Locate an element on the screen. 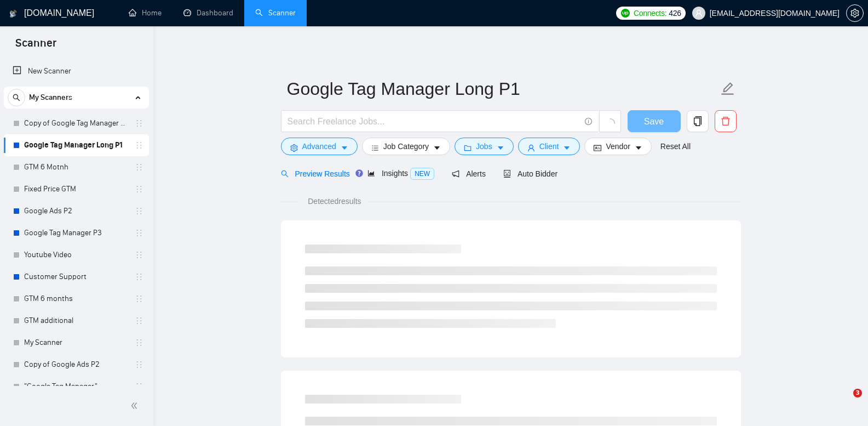  span: delete is located at coordinates (725, 121).